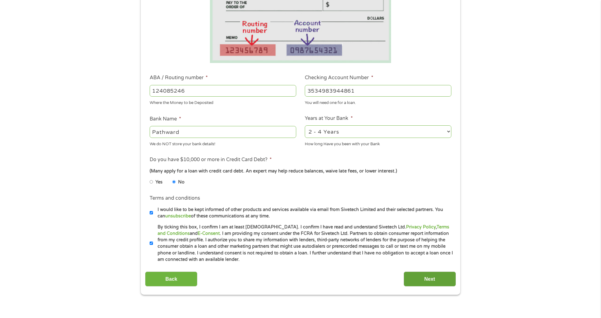 Image resolution: width=601 pixels, height=318 pixels. What do you see at coordinates (421, 227) in the screenshot?
I see `a: Privacy Policy` at bounding box center [421, 227].